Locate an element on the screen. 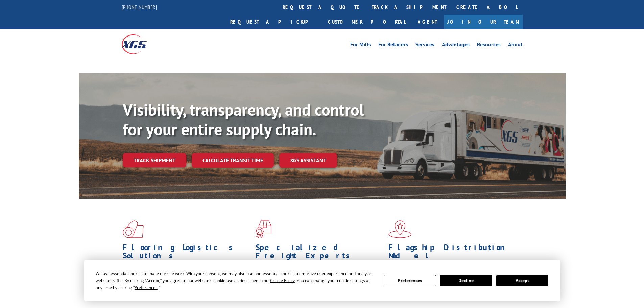 Image resolution: width=644 pixels, height=308 pixels. a: Track shipment is located at coordinates (154, 160).